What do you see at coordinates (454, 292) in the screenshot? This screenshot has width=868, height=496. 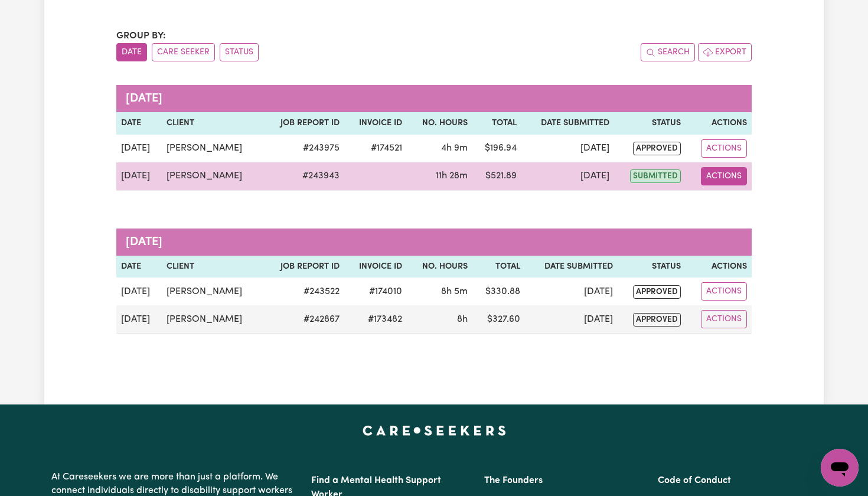 I see `span: 8 hours 5 minutes` at bounding box center [454, 292].